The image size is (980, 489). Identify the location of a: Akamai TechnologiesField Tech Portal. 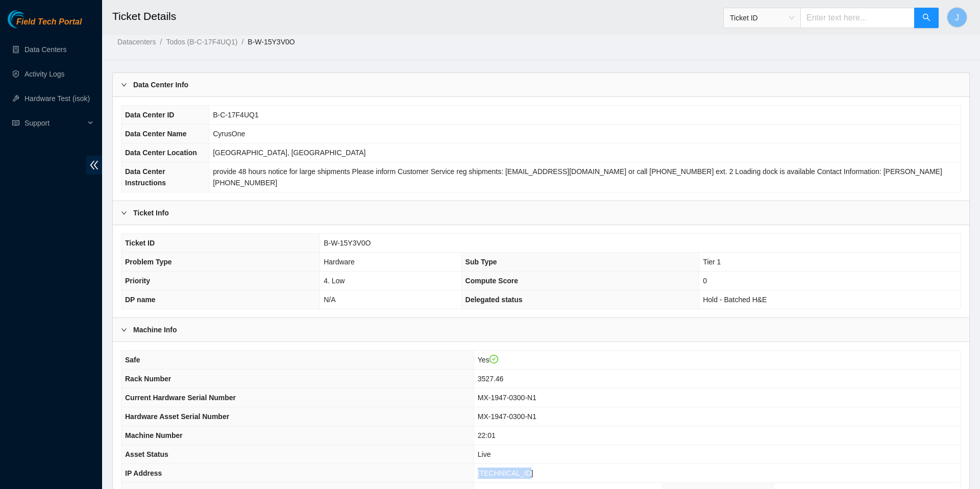
(45, 25).